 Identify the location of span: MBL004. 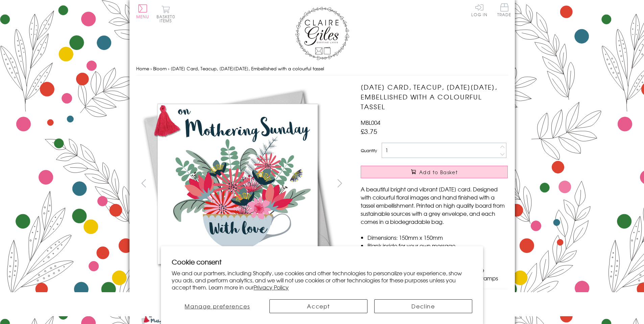
(370, 122).